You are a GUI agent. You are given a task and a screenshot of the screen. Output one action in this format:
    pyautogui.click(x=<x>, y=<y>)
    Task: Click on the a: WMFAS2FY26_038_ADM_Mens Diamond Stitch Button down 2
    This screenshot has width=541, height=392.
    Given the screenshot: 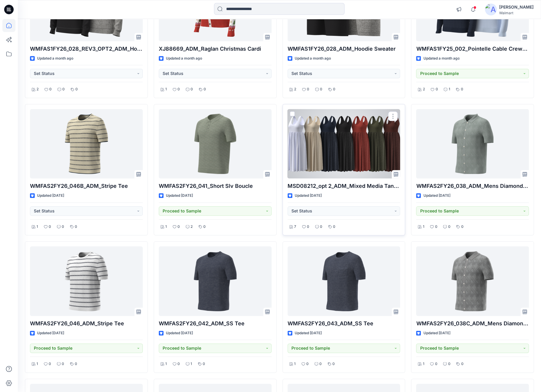 What is the action you would take?
    pyautogui.click(x=473, y=144)
    